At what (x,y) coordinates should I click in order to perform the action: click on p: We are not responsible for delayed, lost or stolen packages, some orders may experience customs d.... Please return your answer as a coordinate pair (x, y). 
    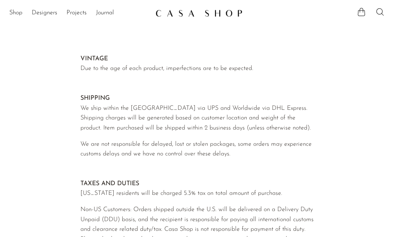
    Looking at the image, I should click on (197, 169).